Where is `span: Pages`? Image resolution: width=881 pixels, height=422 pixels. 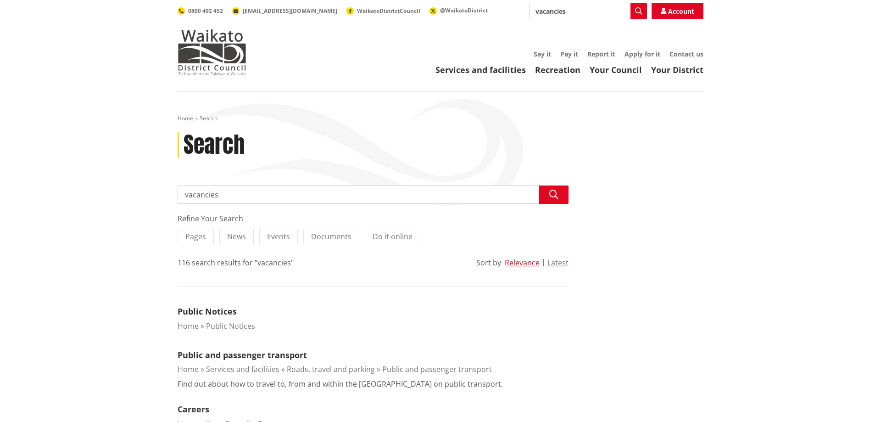 span: Pages is located at coordinates (195, 236).